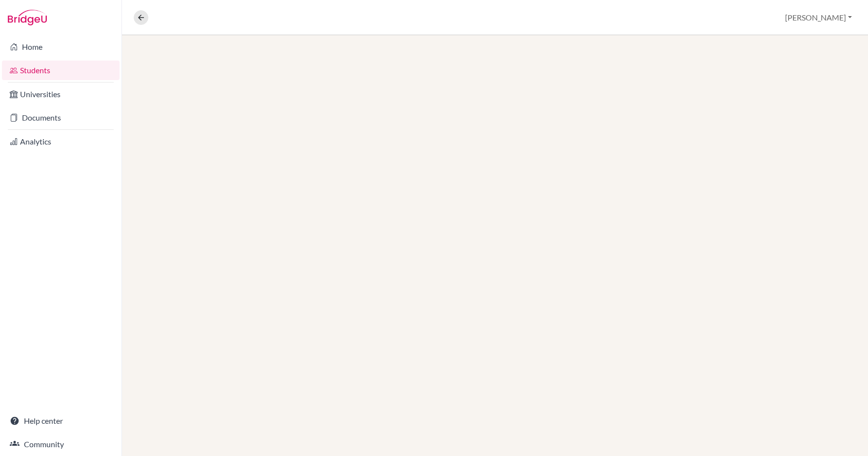  Describe the element at coordinates (61, 70) in the screenshot. I see `a: Students` at that location.